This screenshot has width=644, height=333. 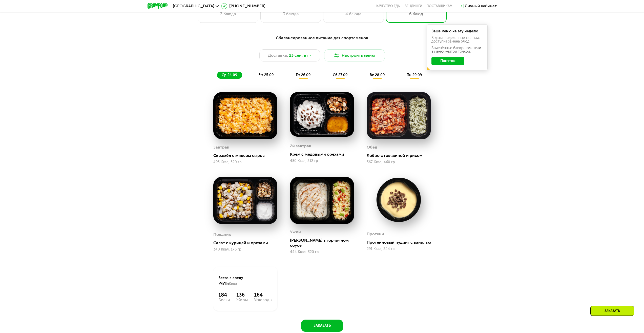 I want to click on div: 480 Ккал, 212 гр, so click(x=322, y=161).